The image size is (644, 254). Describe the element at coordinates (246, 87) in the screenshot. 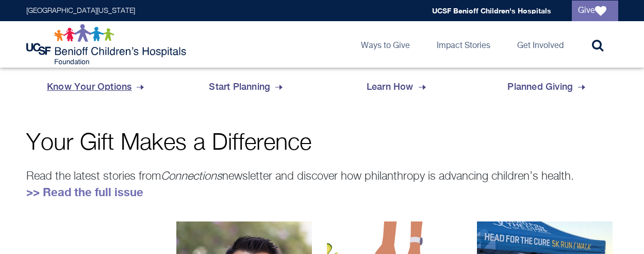

I see `span: Start Planning` at that location.